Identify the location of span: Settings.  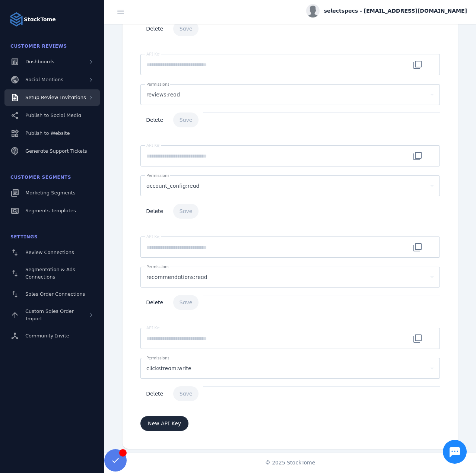
(24, 237).